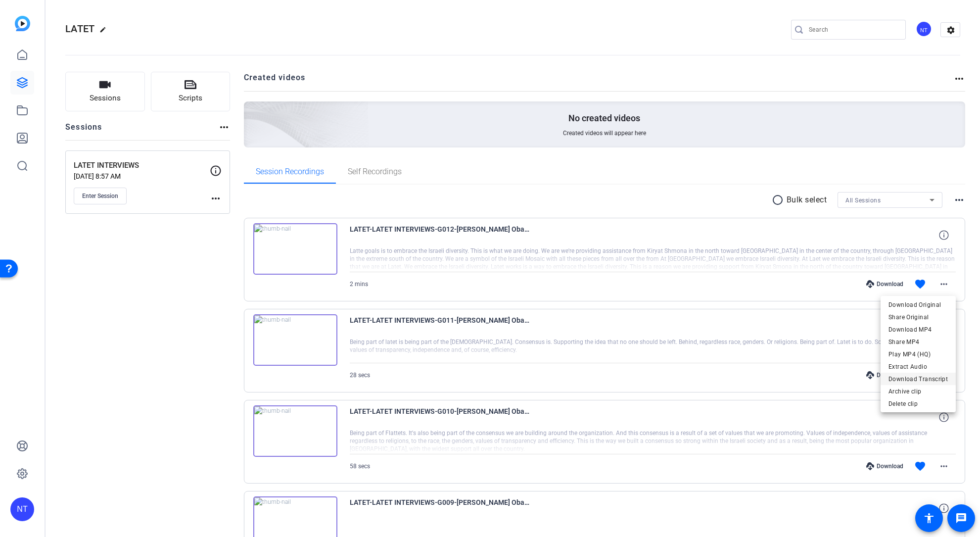 The image size is (980, 537). Describe the element at coordinates (918, 367) in the screenshot. I see `span: Extract Audio` at that location.